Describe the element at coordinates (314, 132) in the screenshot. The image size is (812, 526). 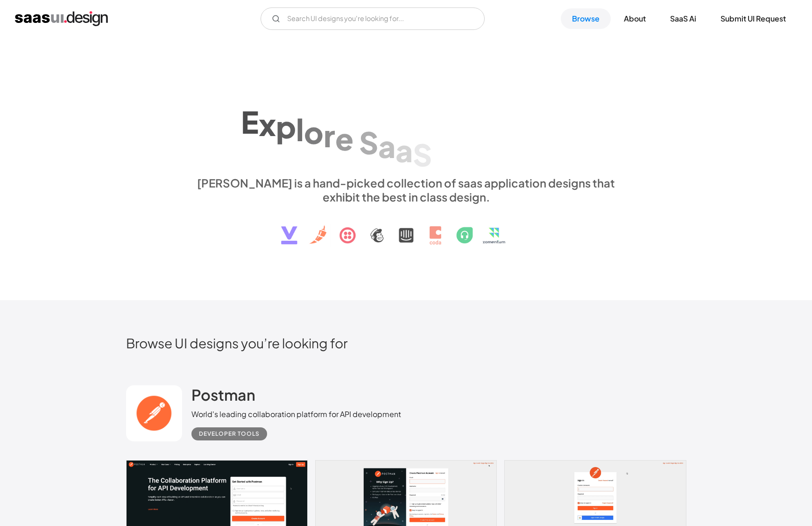
I see `div: o` at that location.